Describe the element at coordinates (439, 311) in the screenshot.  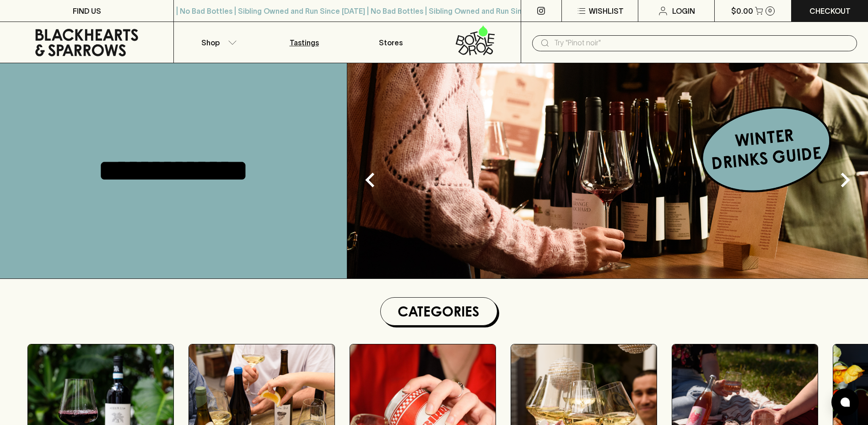
I see `h1: Categories` at that location.